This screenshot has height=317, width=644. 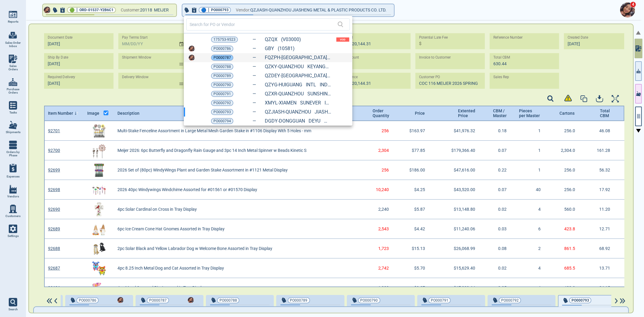 What do you see at coordinates (280, 49) in the screenshot?
I see `a: GBY (10581)` at bounding box center [280, 49].